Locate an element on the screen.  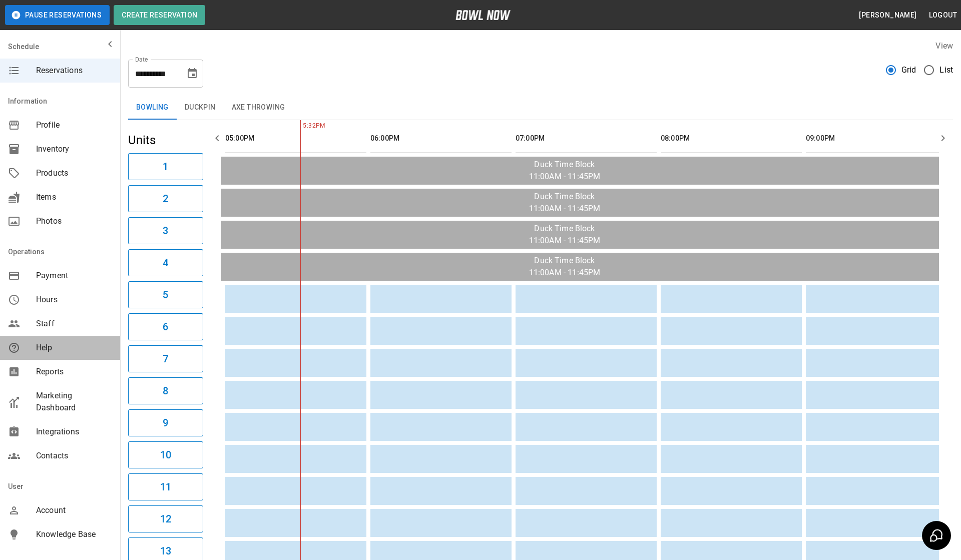
span: Inventory is located at coordinates (74, 149).